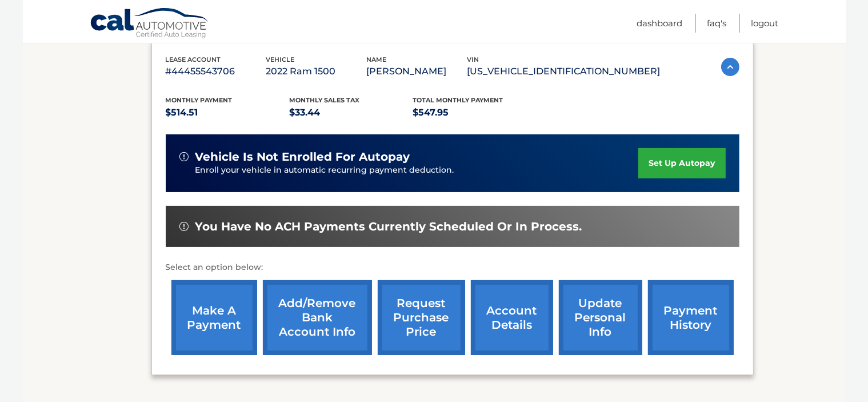  Describe the element at coordinates (215, 317) in the screenshot. I see `a: make a payment` at that location.